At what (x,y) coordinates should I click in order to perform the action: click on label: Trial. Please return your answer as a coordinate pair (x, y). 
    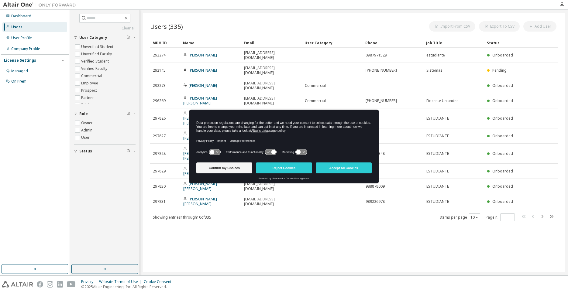
    Looking at the image, I should click on (85, 105).